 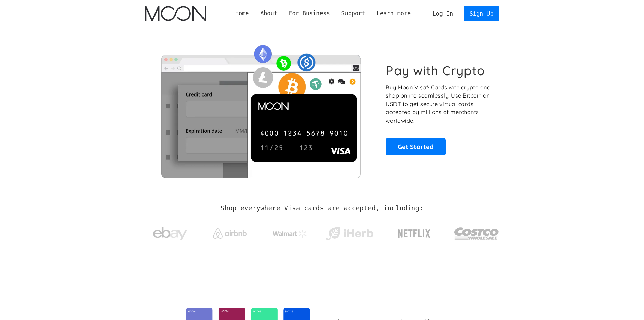 What do you see at coordinates (176, 14) in the screenshot?
I see `a: home` at bounding box center [176, 14].